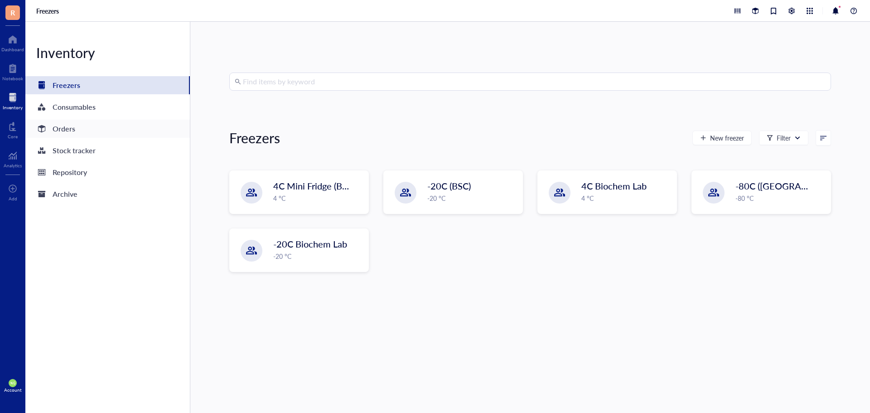 The width and height of the screenshot is (870, 413). What do you see at coordinates (107, 194) in the screenshot?
I see `a: Archive` at bounding box center [107, 194].